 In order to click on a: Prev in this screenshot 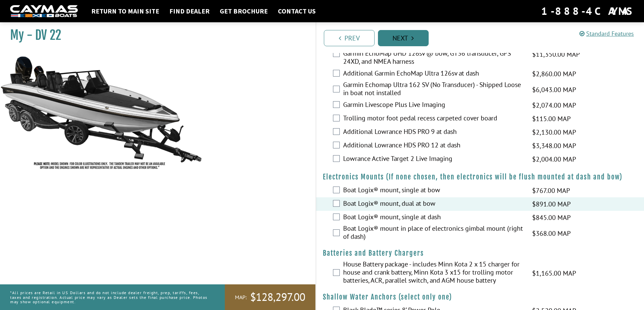, I will do `click(349, 38)`.